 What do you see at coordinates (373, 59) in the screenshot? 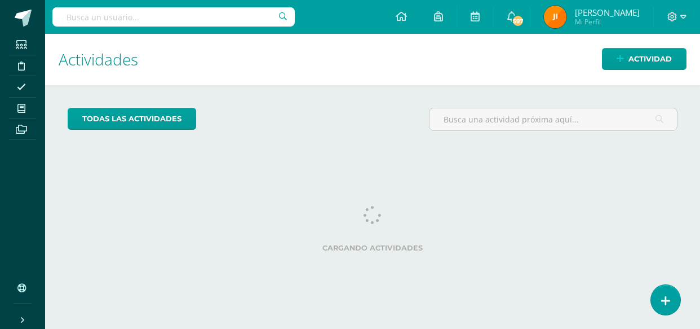
I see `h1: Actividades` at bounding box center [373, 59].